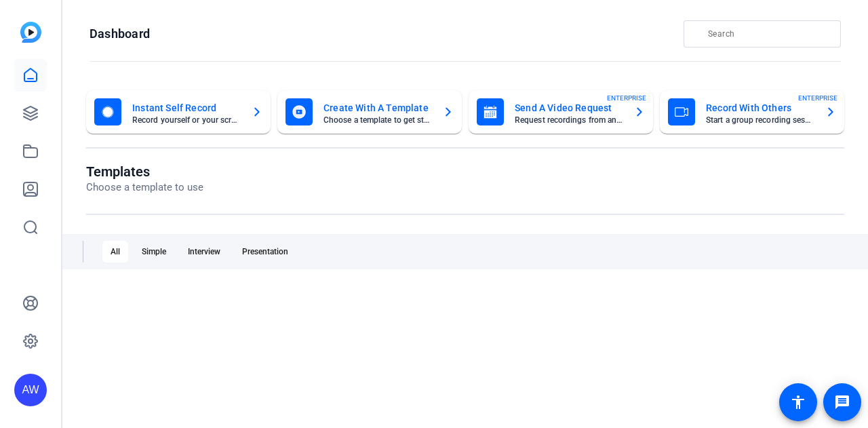 The image size is (868, 428). What do you see at coordinates (377, 120) in the screenshot?
I see `mat-card-subtitle: Choose a template to get started` at bounding box center [377, 120].